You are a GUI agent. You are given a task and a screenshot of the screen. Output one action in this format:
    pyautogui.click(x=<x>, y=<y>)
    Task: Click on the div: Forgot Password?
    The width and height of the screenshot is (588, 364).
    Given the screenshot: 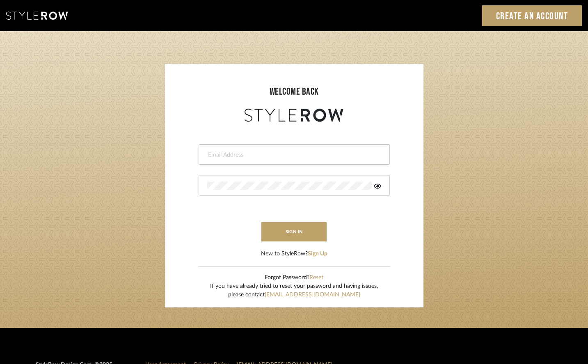 What is the action you would take?
    pyautogui.click(x=293, y=278)
    